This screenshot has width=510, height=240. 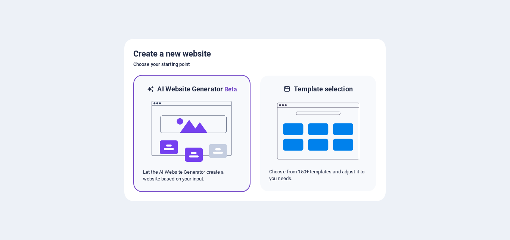 What do you see at coordinates (230, 89) in the screenshot?
I see `span: Beta` at bounding box center [230, 89].